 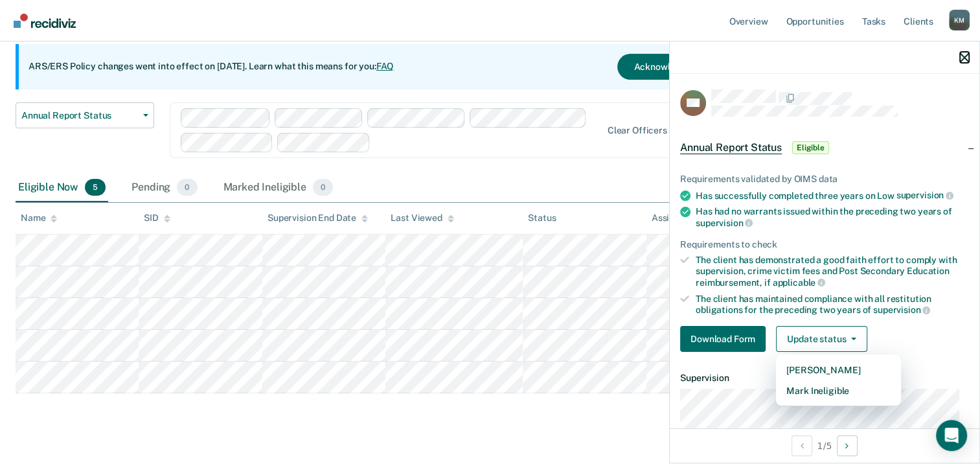 I want to click on div: Last Viewed, so click(x=421, y=218).